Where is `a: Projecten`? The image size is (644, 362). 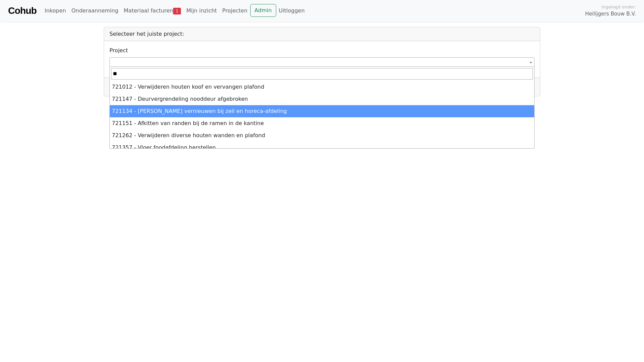
a: Projecten is located at coordinates (235, 10).